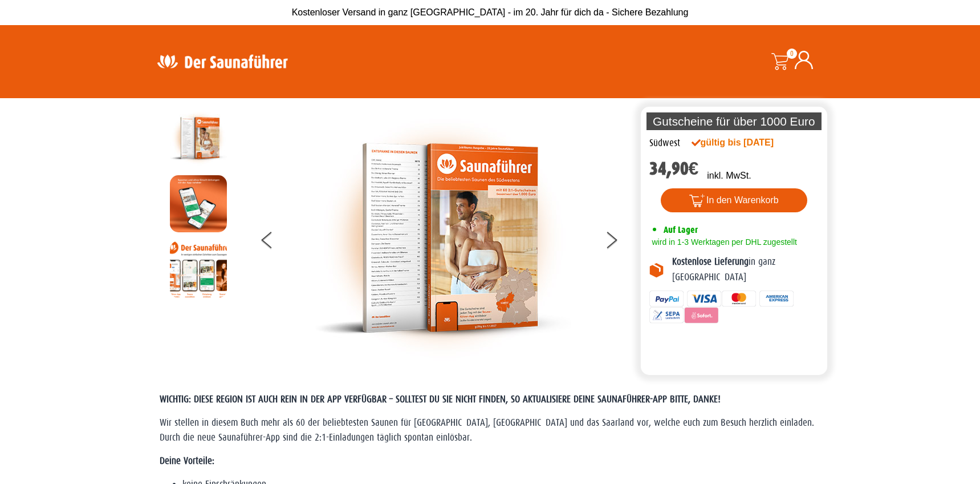 The height and width of the screenshot is (484, 980). Describe the element at coordinates (198, 204) in the screenshot. I see `img: MOCKUP-iPhone_regional` at that location.